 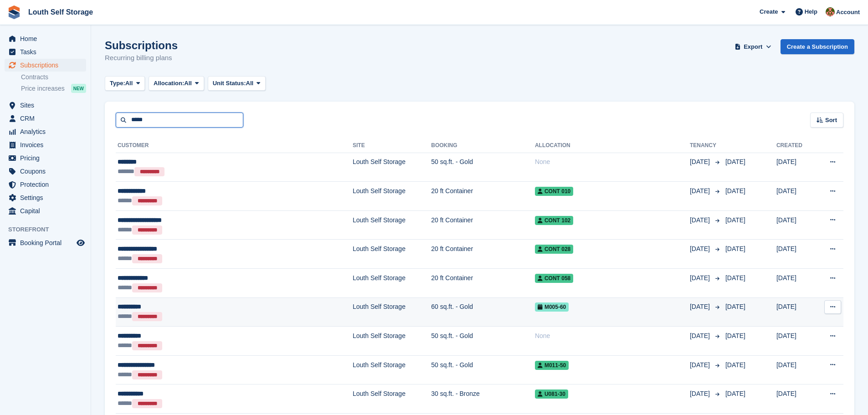 I want to click on a: Louth Self Storage, so click(x=60, y=12).